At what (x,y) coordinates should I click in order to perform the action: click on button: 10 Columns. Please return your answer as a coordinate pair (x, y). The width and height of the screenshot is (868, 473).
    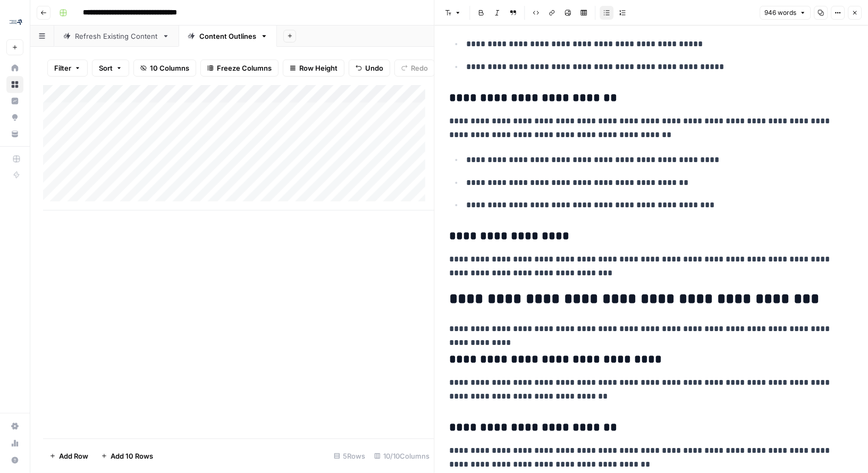
    Looking at the image, I should click on (165, 68).